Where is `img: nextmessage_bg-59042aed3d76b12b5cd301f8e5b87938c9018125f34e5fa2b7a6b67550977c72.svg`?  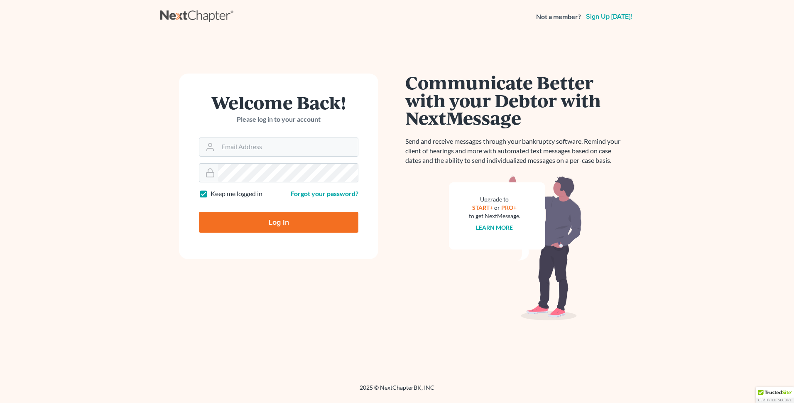 img: nextmessage_bg-59042aed3d76b12b5cd301f8e5b87938c9018125f34e5fa2b7a6b67550977c72.svg is located at coordinates (515, 248).